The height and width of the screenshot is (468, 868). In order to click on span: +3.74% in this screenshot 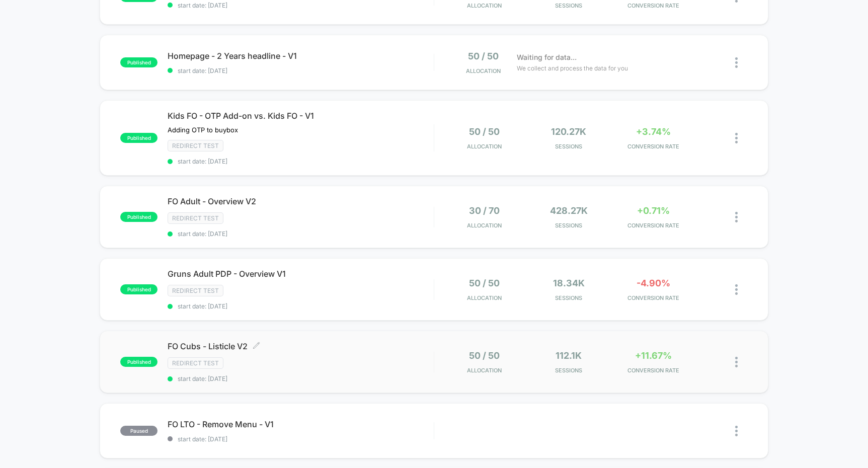, I will do `click(653, 132)`.